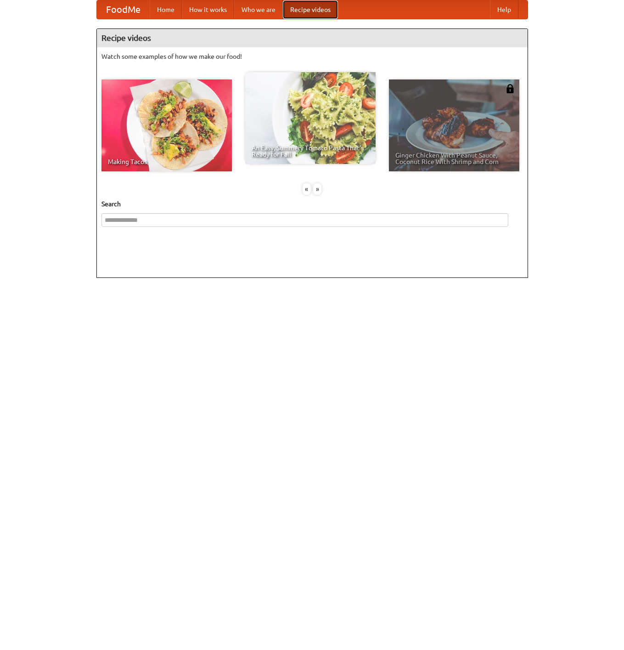 This screenshot has width=624, height=650. Describe the element at coordinates (504, 10) in the screenshot. I see `a: Help` at that location.